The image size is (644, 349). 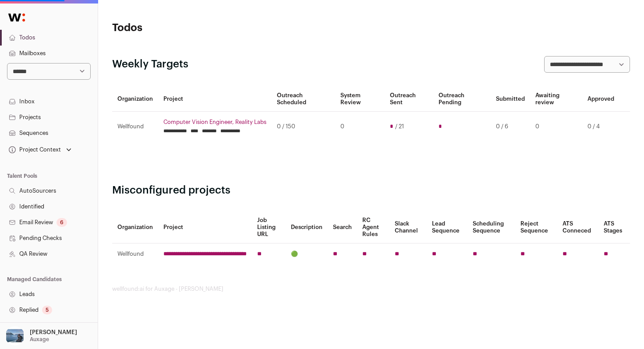 What do you see at coordinates (34, 150) in the screenshot?
I see `div: Project Context` at bounding box center [34, 150].